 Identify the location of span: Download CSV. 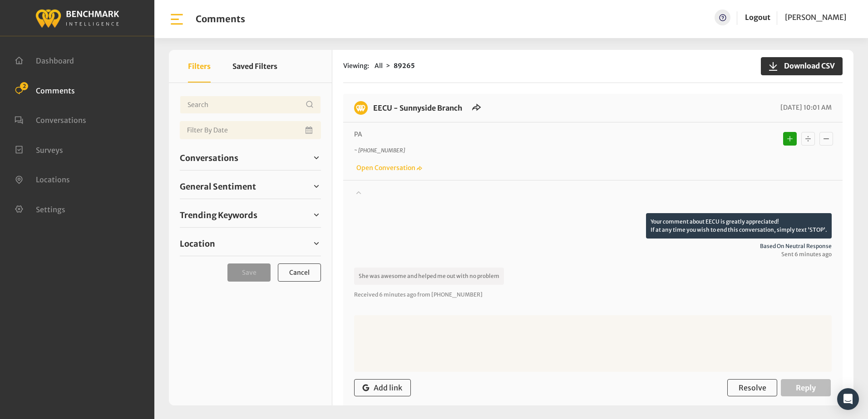
(807, 66).